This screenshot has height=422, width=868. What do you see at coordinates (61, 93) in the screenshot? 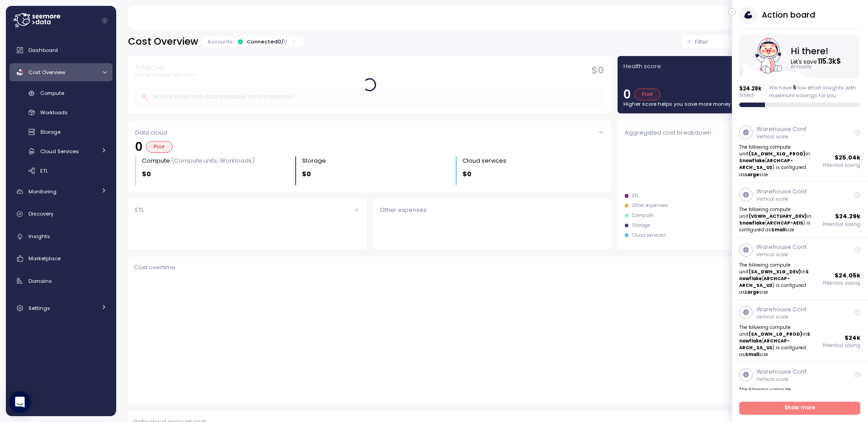
I see `a: Compute` at bounding box center [61, 93].